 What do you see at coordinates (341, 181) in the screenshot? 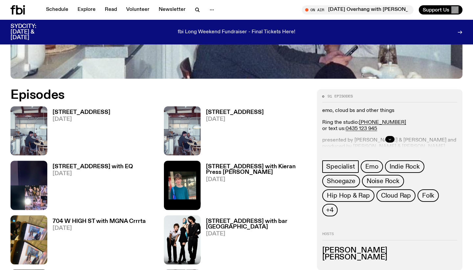
I see `a: Shoegaze` at bounding box center [341, 181].